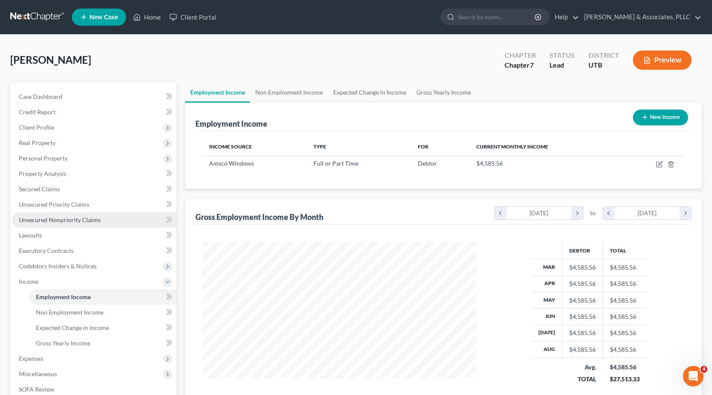  What do you see at coordinates (29, 281) in the screenshot?
I see `span: Income` at bounding box center [29, 281].